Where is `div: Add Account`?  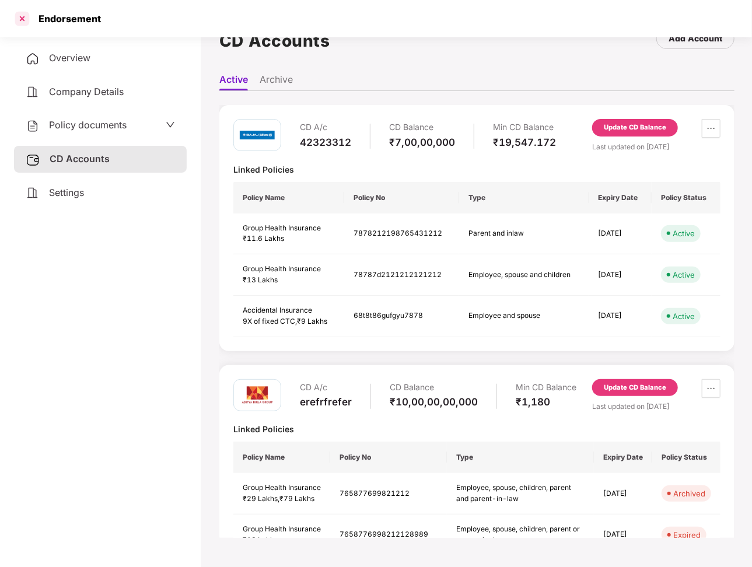
div: Add Account is located at coordinates (695, 39).